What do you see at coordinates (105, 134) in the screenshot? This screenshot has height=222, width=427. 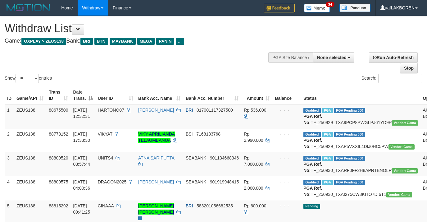 I see `span: VIKYAT` at bounding box center [105, 134].